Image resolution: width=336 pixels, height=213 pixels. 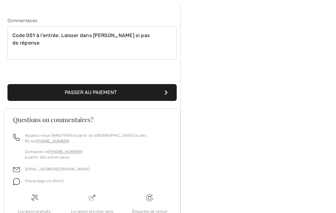 What do you see at coordinates (44, 181) in the screenshot?
I see `span: Clavardage en direct` at bounding box center [44, 181].